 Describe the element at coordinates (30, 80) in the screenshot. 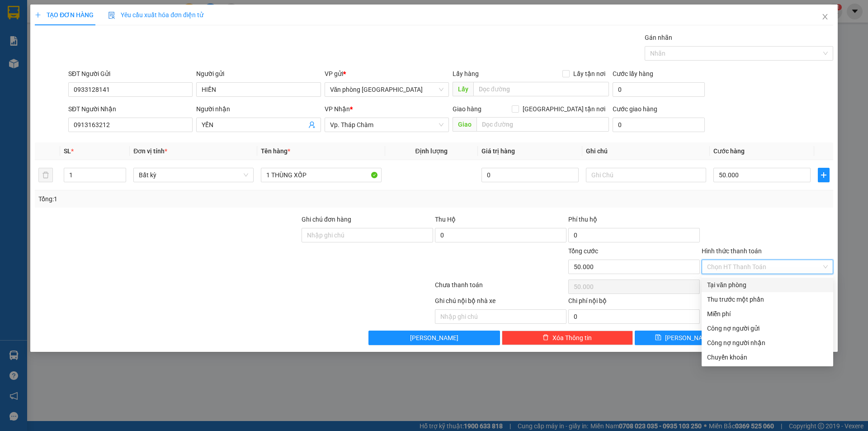

I see `b: An Anh Limousine` at that location.